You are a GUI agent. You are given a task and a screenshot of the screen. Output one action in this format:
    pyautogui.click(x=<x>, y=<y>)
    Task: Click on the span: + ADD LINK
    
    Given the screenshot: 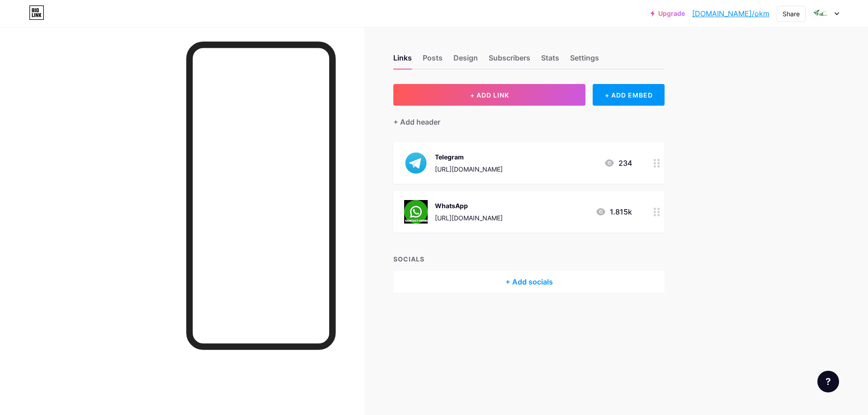 What is the action you would take?
    pyautogui.click(x=490, y=95)
    